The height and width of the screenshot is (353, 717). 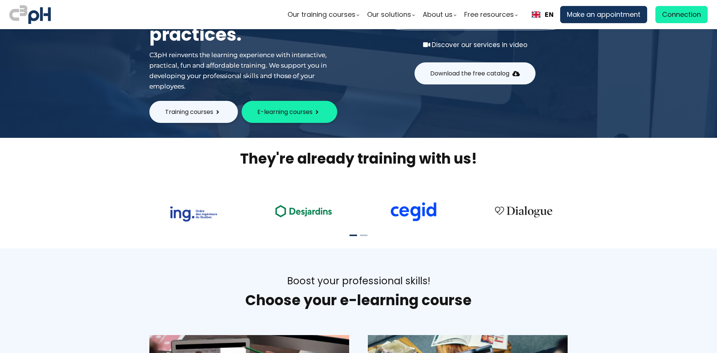 I want to click on button: Download the free catalog, so click(x=475, y=73).